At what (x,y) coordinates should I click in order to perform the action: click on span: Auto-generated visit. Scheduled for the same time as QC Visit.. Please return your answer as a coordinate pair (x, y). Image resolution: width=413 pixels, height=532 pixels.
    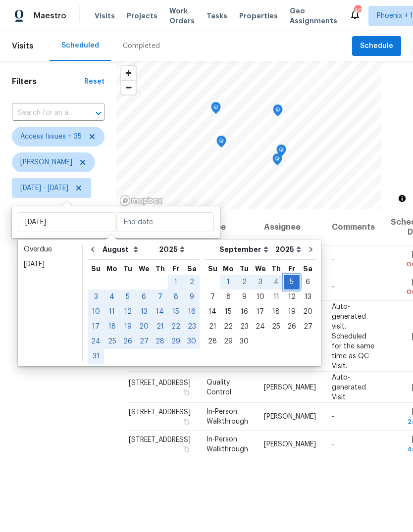
    Looking at the image, I should click on (353, 336).